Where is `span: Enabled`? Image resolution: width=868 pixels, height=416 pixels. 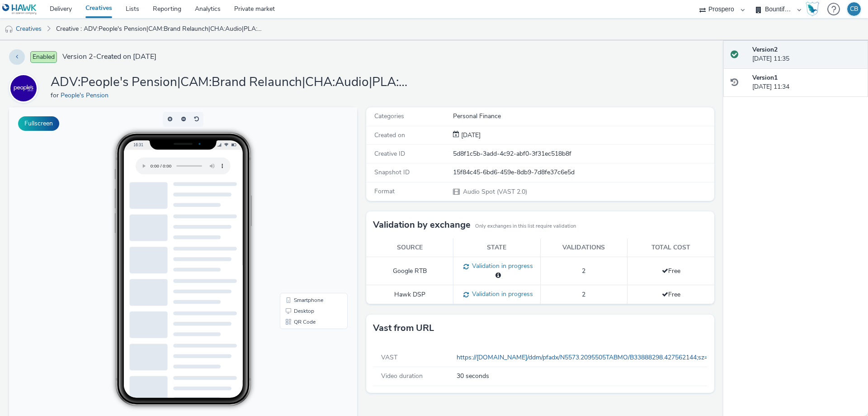
span: Enabled is located at coordinates (44, 57).